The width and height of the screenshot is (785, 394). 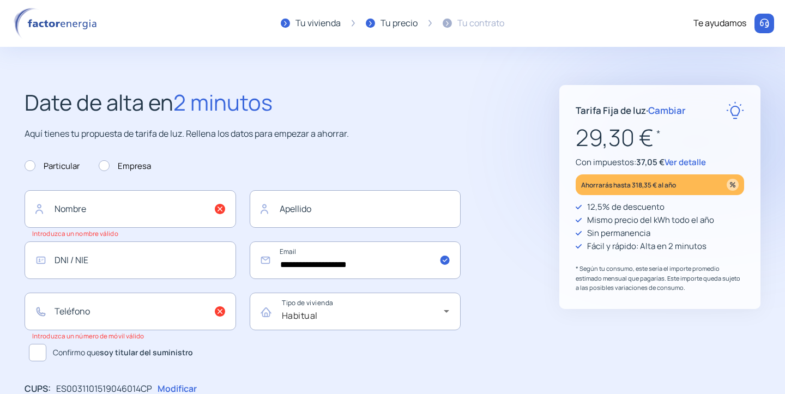 I want to click on h2: Date de alta en, so click(x=243, y=103).